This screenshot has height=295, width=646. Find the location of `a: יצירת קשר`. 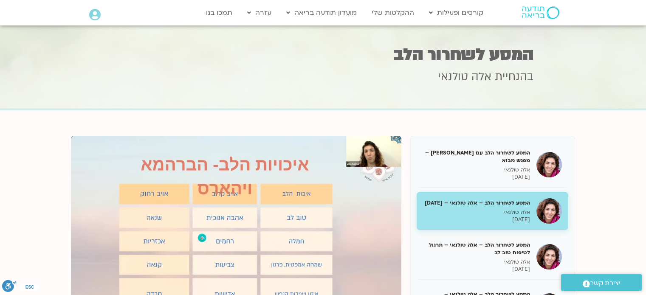

a: יצירת קשר is located at coordinates (601, 282).